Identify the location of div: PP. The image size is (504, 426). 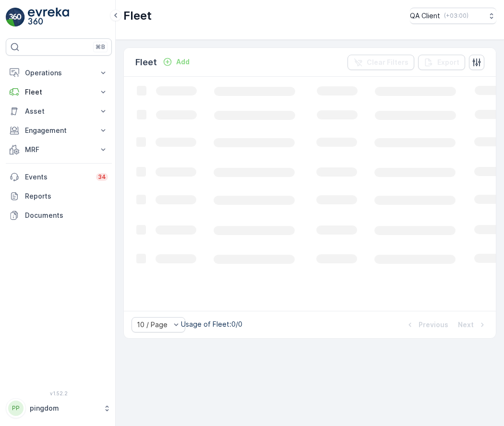
(16, 409).